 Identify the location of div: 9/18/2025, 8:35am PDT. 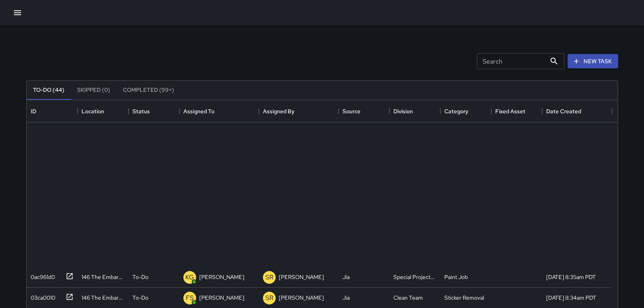
(571, 278).